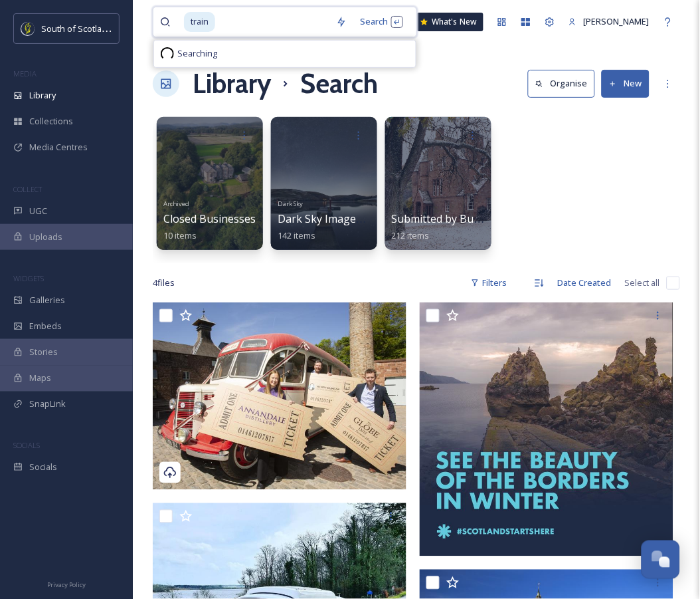 Image resolution: width=700 pixels, height=599 pixels. What do you see at coordinates (66, 585) in the screenshot?
I see `span: Privacy Policy` at bounding box center [66, 585].